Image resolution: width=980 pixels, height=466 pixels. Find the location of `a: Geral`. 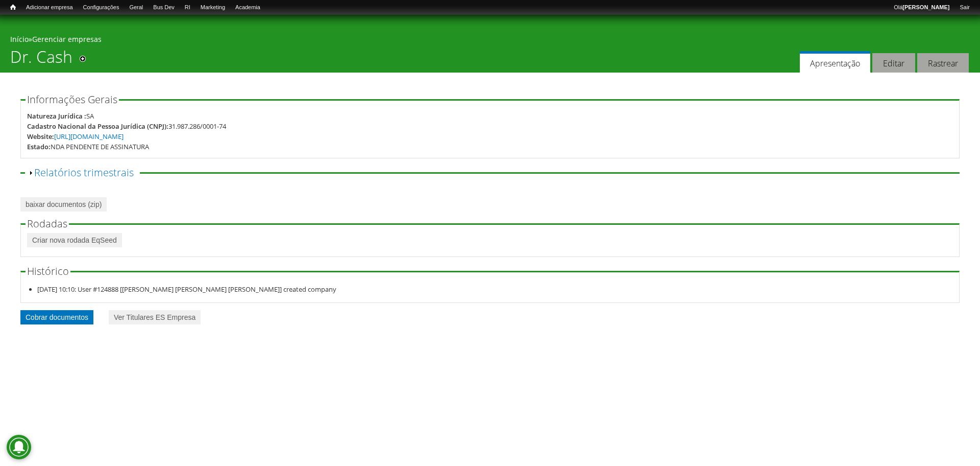

a: Geral is located at coordinates (136, 7).